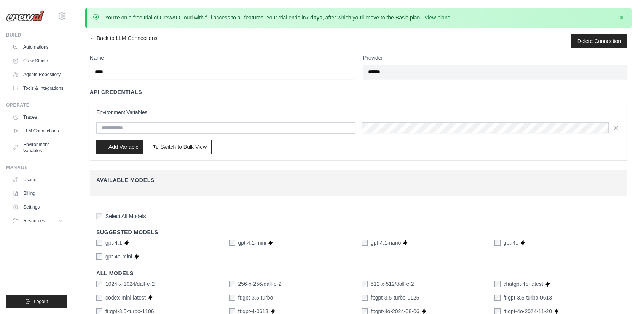 The height and width of the screenshot is (314, 644). Describe the element at coordinates (498, 284) in the screenshot. I see `input: chatgpt-4o-latest` at that location.